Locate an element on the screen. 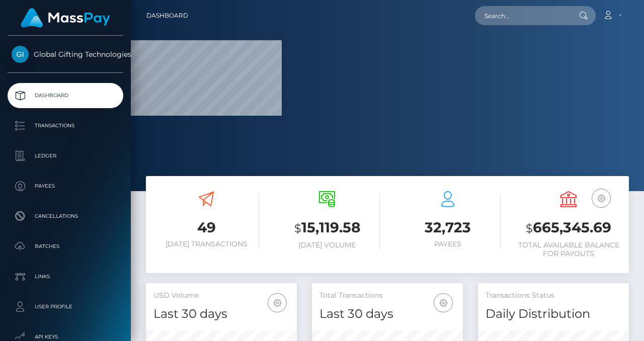 The image size is (644, 341). a: Links is located at coordinates (65, 276).